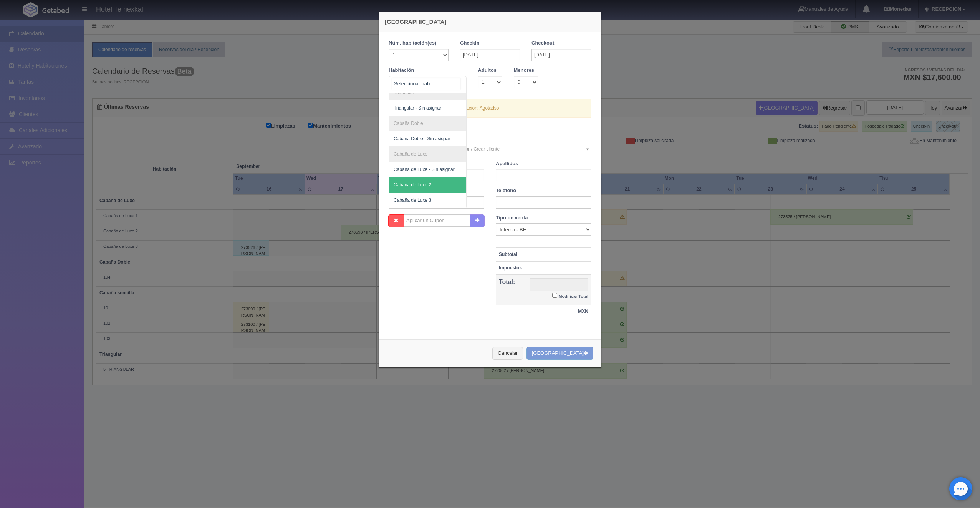  I want to click on a: Seleccionar / Crear cliente, so click(517, 149).